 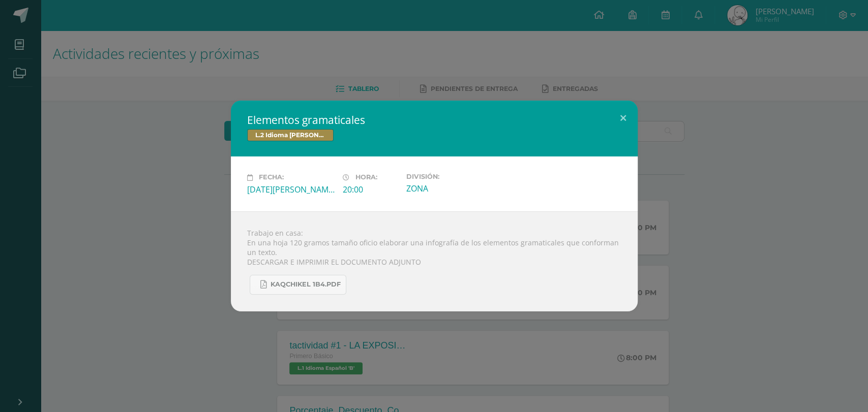 I want to click on a: KAQCHIKEL 1B4.pdf, so click(x=298, y=285).